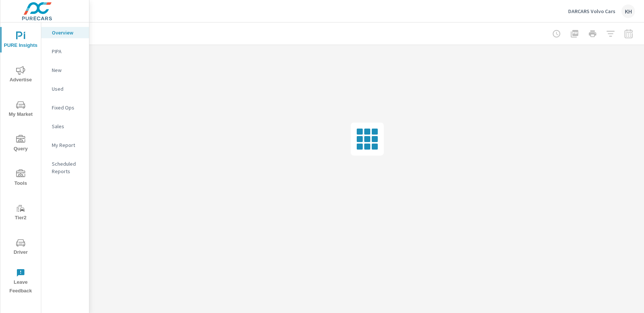 This screenshot has width=644, height=313. I want to click on div: PIPA, so click(65, 51).